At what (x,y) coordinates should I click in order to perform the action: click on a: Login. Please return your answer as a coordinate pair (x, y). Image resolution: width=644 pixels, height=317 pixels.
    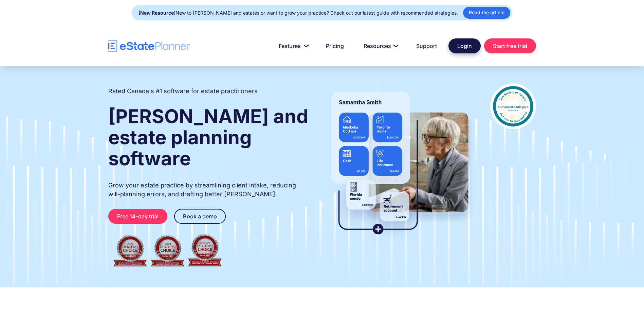
    Looking at the image, I should click on (465, 46).